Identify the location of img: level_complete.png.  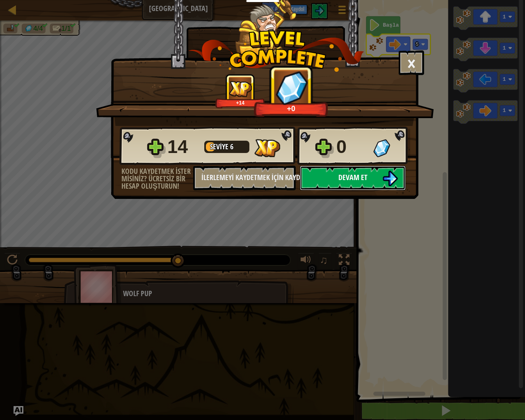
(276, 51).